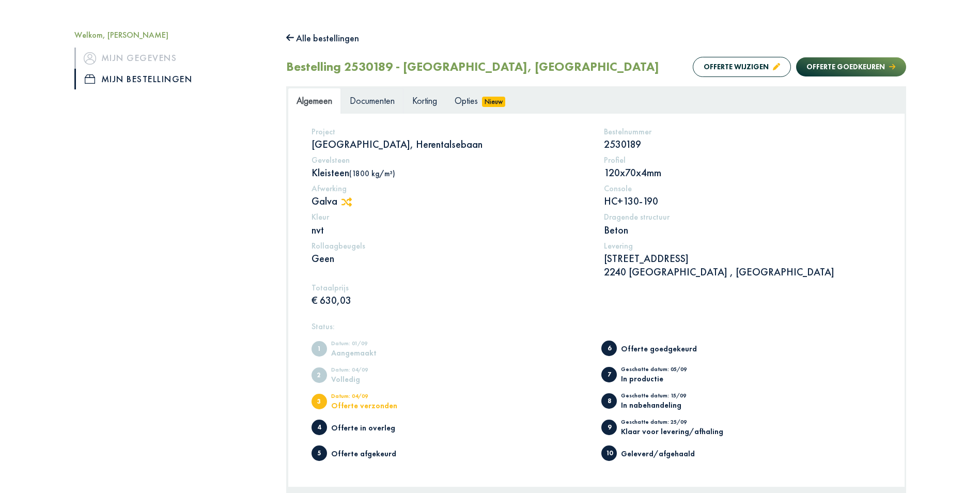 The image size is (980, 493). Describe the element at coordinates (663, 453) in the screenshot. I see `div: Geleverd/afgehaald` at that location.